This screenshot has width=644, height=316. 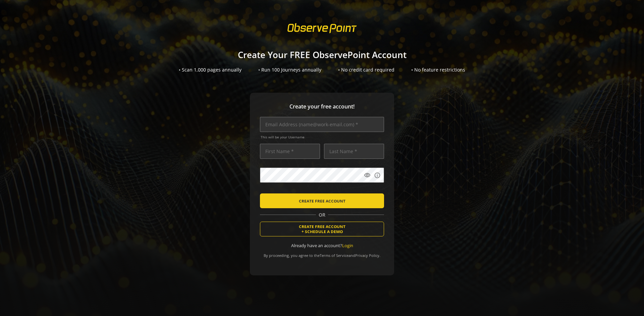 I want to click on div: By proceeding, you agree to the and ., so click(x=322, y=253).